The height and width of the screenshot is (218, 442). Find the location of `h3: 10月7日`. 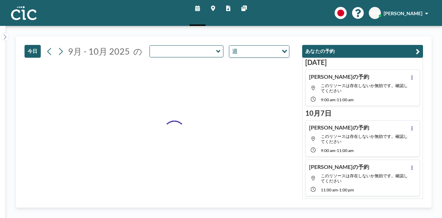

h3: 10月7日 is located at coordinates (363, 113).